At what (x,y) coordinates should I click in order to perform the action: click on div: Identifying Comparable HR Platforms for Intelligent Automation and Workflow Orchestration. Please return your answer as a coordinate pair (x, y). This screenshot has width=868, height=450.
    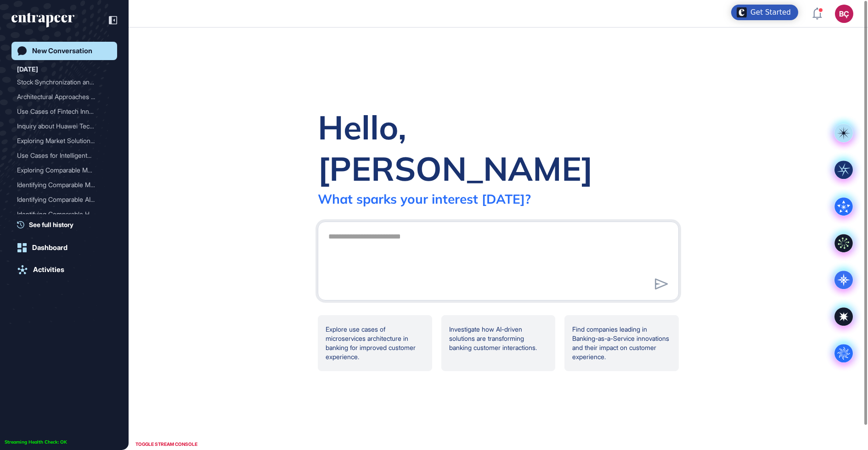
    Looking at the image, I should click on (64, 214).